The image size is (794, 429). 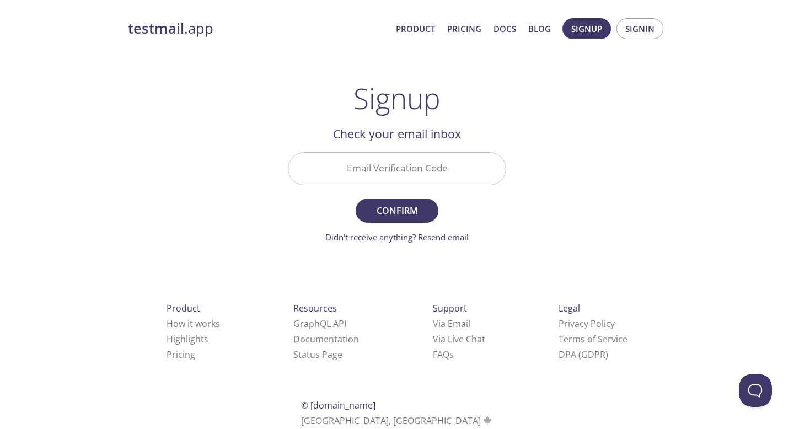 I want to click on button: Signup, so click(x=587, y=29).